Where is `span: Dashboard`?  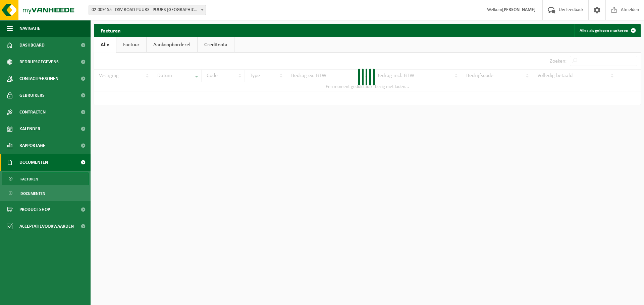 span: Dashboard is located at coordinates (32, 45).